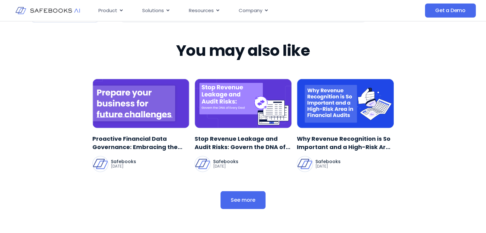  What do you see at coordinates (243, 143) in the screenshot?
I see `a: Stop Revenue Leakage and Audit Risks: Govern the DNA of Every Deal` at bounding box center [243, 143].